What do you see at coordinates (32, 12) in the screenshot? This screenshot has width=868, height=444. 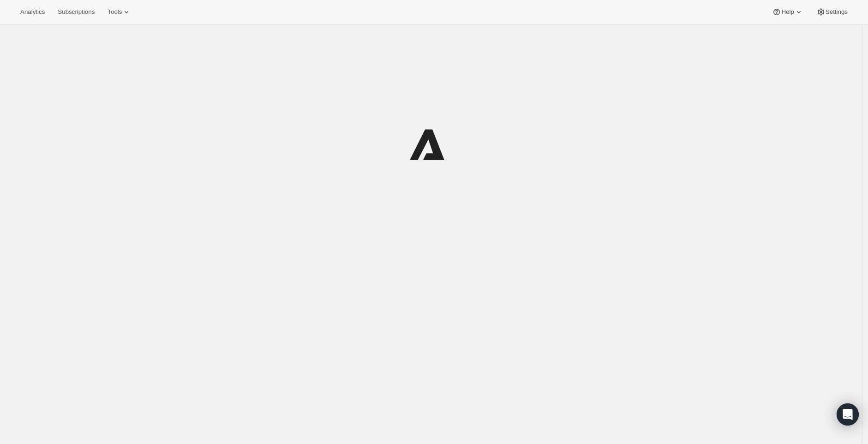 I see `span: Analytics` at bounding box center [32, 12].